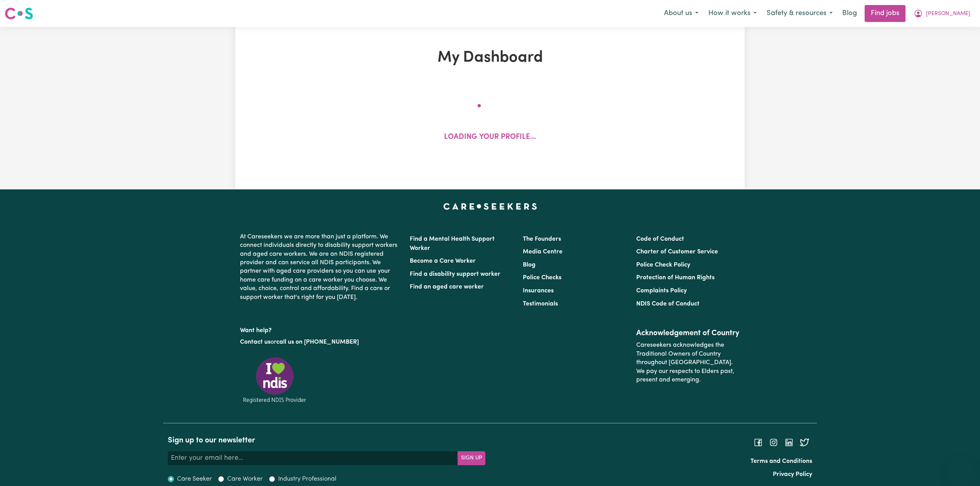 The image size is (980, 486). What do you see at coordinates (443, 261) in the screenshot?
I see `a: Become a Care Worker` at bounding box center [443, 261].